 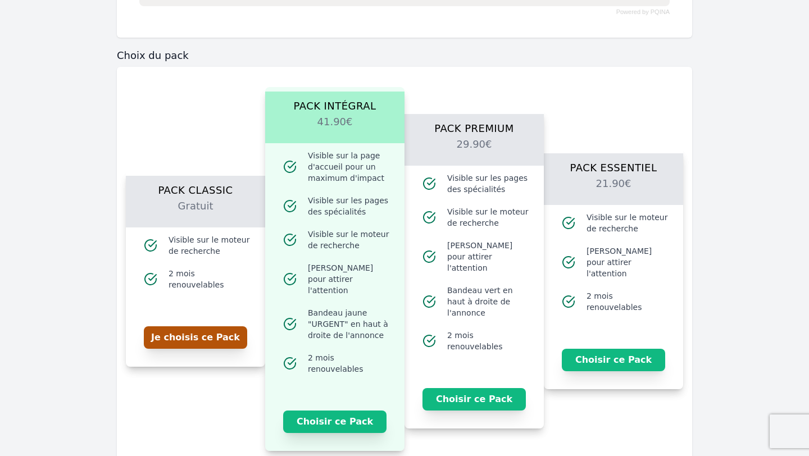 I want to click on a: Powered by PQINA, so click(x=642, y=12).